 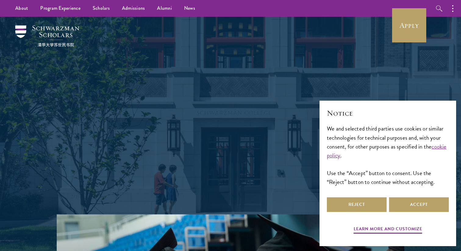 What do you see at coordinates (388, 113) in the screenshot?
I see `h2: Notice` at bounding box center [388, 113].